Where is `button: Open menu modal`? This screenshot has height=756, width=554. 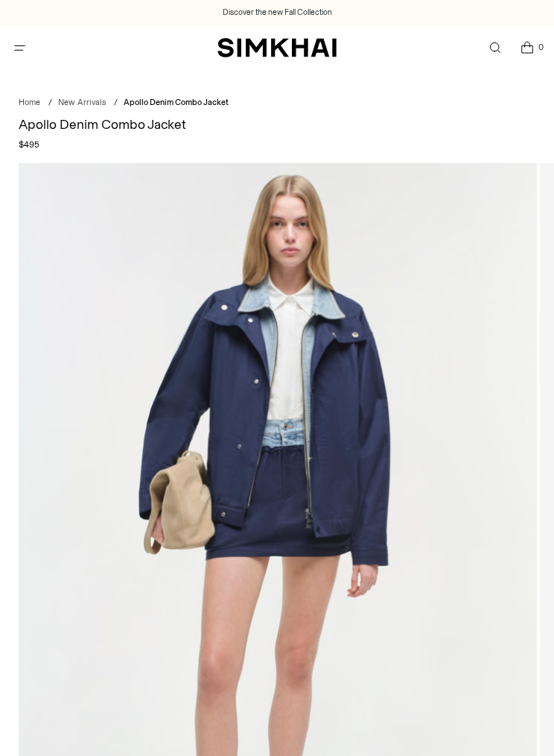
button: Open menu modal is located at coordinates (19, 47).